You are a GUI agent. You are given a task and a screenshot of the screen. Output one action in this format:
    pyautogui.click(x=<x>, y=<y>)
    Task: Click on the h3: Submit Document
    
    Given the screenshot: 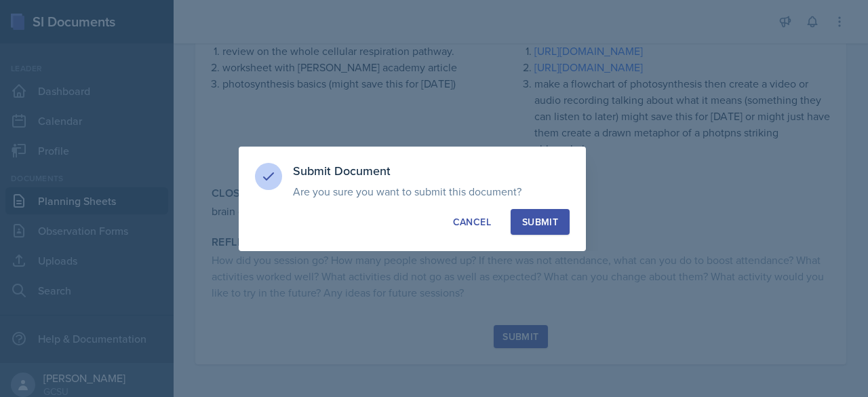 What is the action you would take?
    pyautogui.click(x=431, y=171)
    